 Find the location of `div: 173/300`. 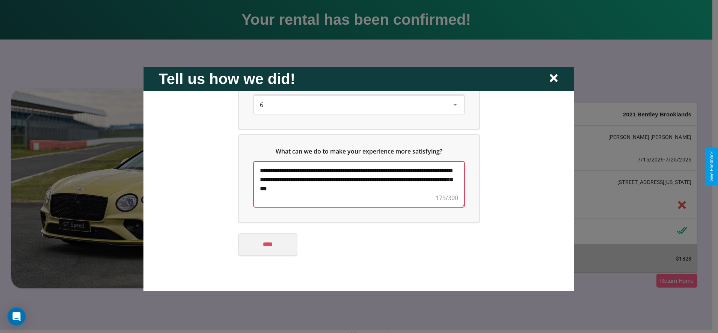

div: 173/300 is located at coordinates (447, 197).